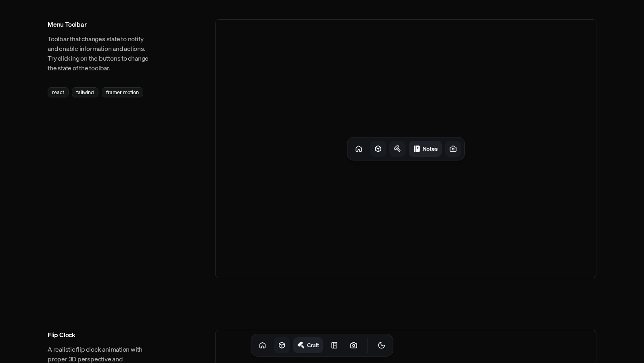 The image size is (644, 363). Describe the element at coordinates (100, 53) in the screenshot. I see `p: Toolbar that changes state to notify and enable information and actions. Try clicking on the butt...` at that location.